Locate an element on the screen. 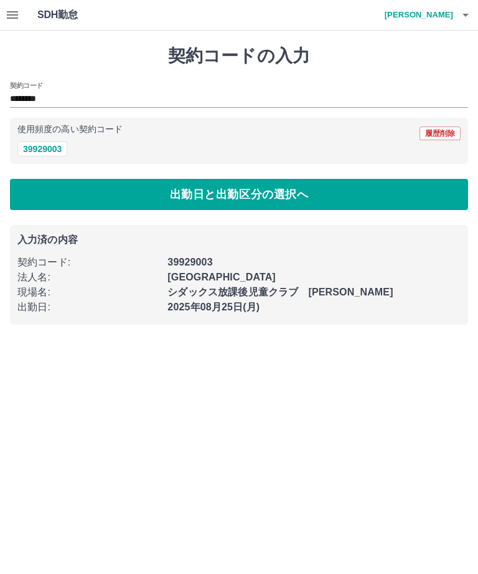 The image size is (478, 574). b: 2025年08月25日(月) is located at coordinates (214, 306).